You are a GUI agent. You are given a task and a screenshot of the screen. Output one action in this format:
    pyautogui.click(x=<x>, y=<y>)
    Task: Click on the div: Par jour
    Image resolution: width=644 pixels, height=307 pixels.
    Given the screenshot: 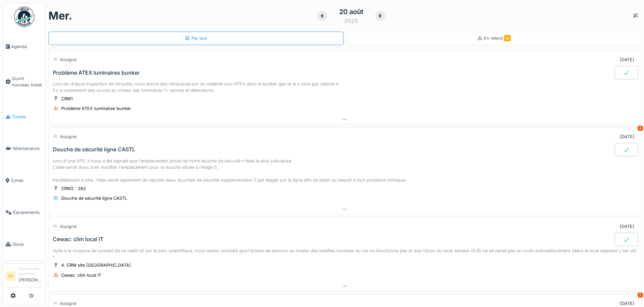 What is the action you would take?
    pyautogui.click(x=196, y=38)
    